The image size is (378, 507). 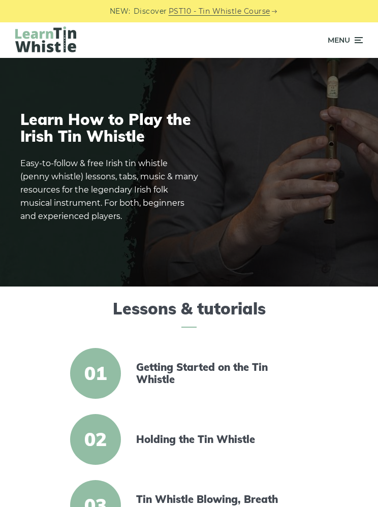 What do you see at coordinates (109, 190) in the screenshot?
I see `p: Easy-to-follow & free Irish tin whistle (penny whistle) lessons, tabs, music & many resources for...` at bounding box center [109, 190].